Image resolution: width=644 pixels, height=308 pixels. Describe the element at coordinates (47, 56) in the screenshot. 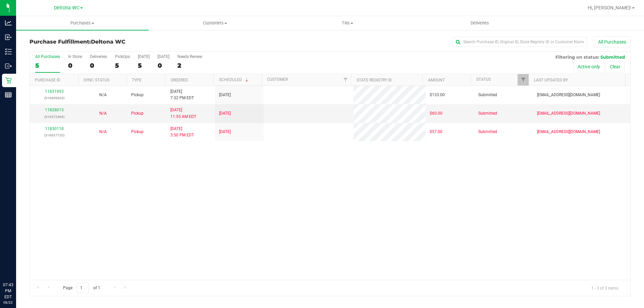

I see `div: All Purchases` at that location.